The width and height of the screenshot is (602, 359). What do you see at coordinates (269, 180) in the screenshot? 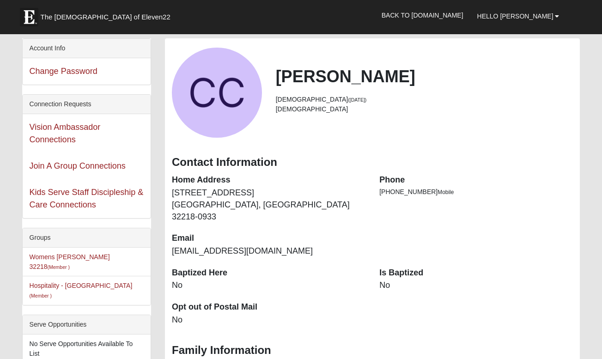
I see `dt: Home Address` at bounding box center [269, 180].